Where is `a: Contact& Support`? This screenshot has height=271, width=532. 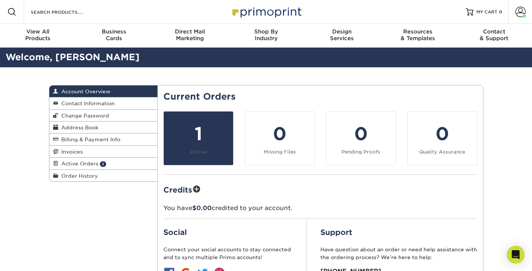
a: Contact& Support is located at coordinates (494, 36).